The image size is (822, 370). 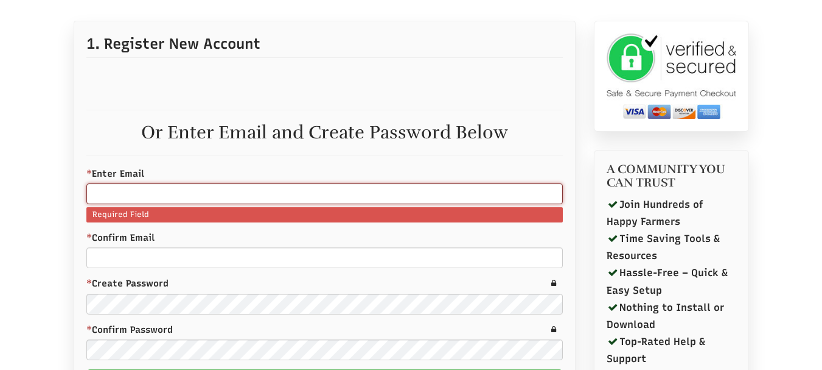 I want to click on p: 1. Register New Account, so click(x=324, y=46).